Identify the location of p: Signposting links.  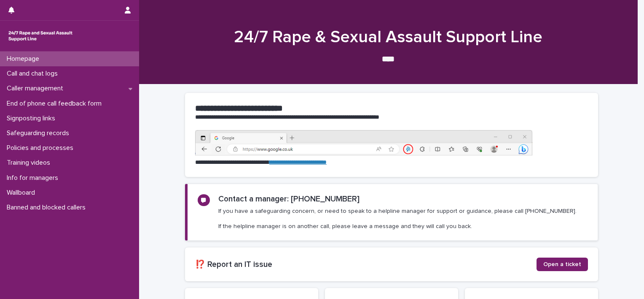
(32, 118).